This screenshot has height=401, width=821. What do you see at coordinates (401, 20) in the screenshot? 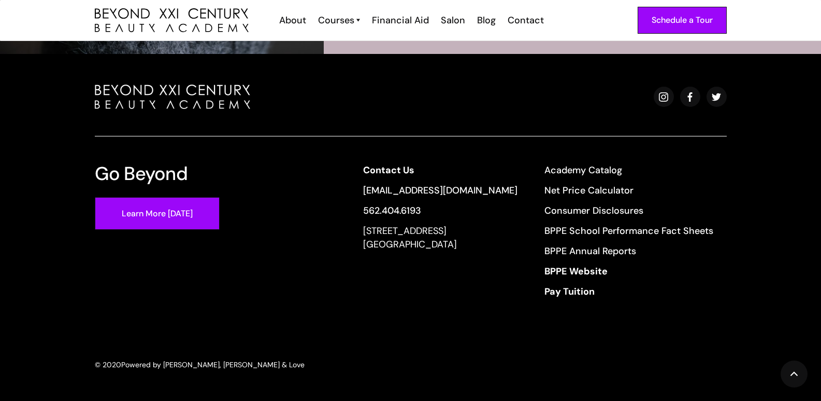
I see `div: Financial Aid` at bounding box center [401, 20].